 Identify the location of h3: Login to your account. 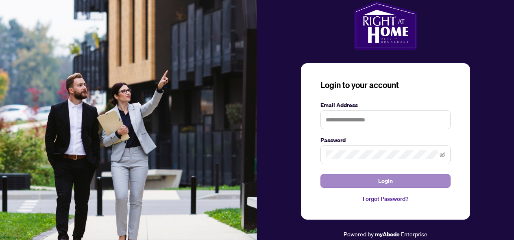
(386, 85).